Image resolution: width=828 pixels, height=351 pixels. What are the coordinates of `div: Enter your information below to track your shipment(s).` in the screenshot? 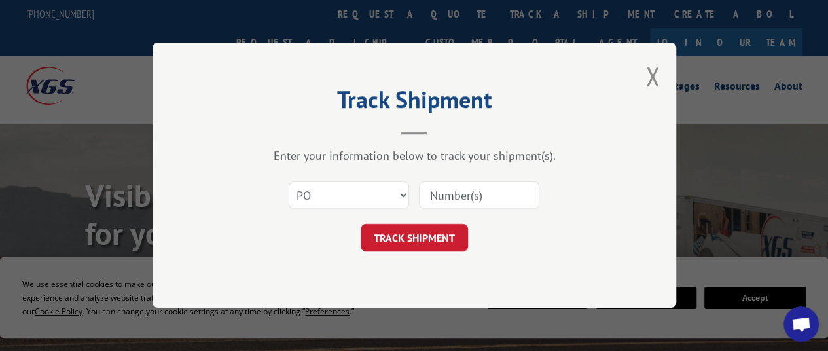 It's located at (414, 156).